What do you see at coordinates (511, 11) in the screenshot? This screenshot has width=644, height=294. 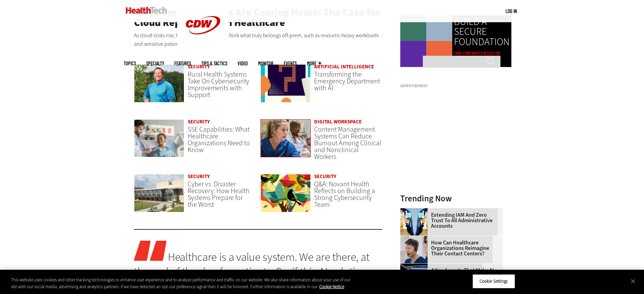 I see `div: User menu` at bounding box center [511, 11].